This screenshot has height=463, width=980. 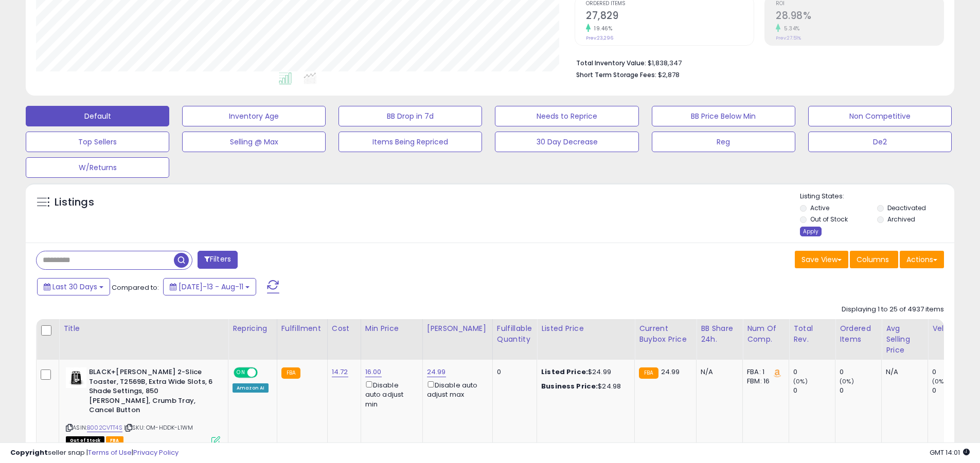 What do you see at coordinates (901, 219) in the screenshot?
I see `label: Archived` at bounding box center [901, 219].